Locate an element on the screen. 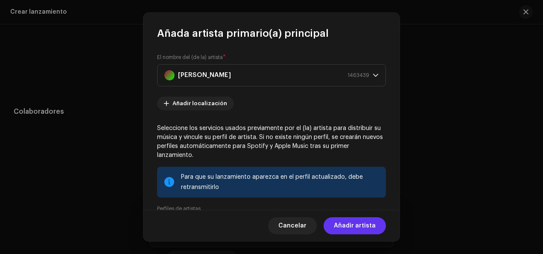  span: 1463439 is located at coordinates (358, 75).